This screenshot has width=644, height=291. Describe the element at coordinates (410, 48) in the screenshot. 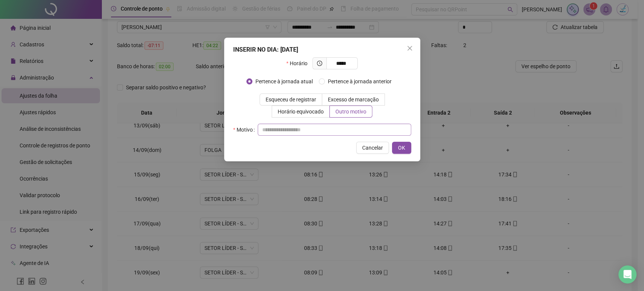

I see `button: Close` at that location.